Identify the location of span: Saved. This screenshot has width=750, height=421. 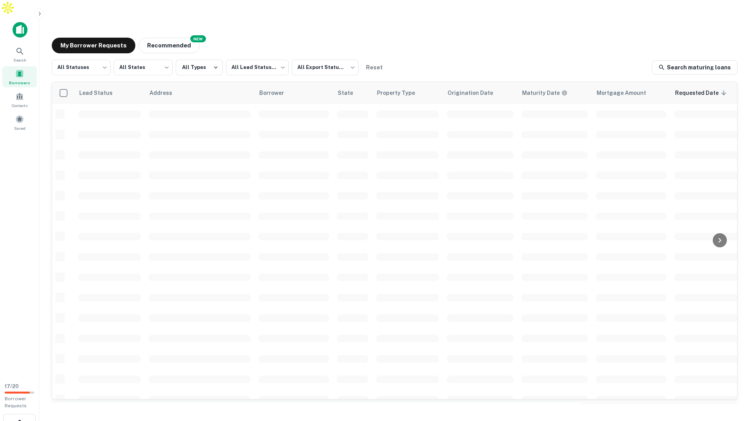
(20, 128).